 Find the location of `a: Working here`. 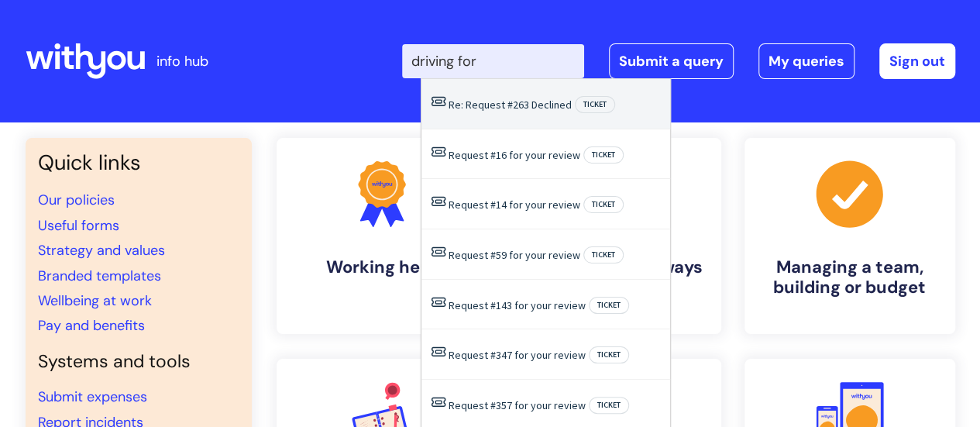

a: Working here is located at coordinates (382, 235).